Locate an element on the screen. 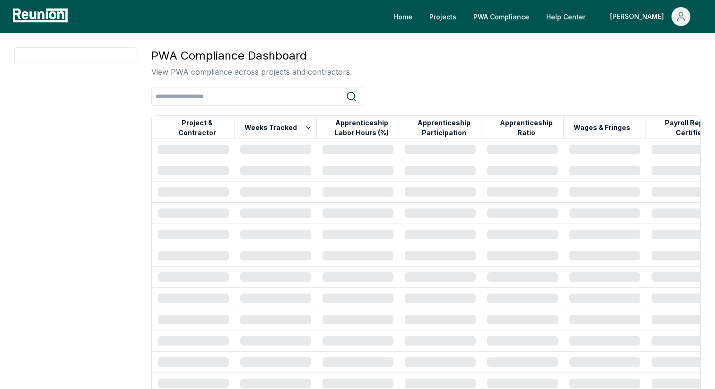 This screenshot has height=389, width=715. a: PWA Compliance is located at coordinates (501, 17).